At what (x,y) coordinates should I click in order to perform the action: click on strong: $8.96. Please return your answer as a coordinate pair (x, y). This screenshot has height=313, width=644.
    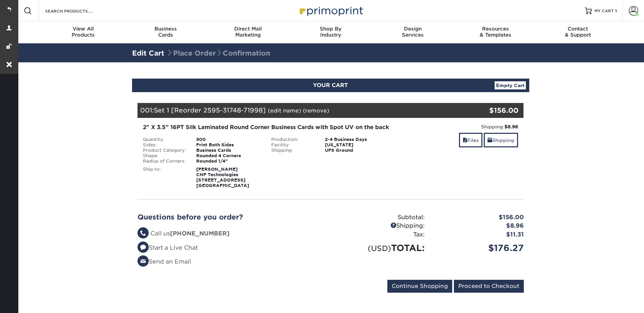
    Looking at the image, I should click on (511, 127).